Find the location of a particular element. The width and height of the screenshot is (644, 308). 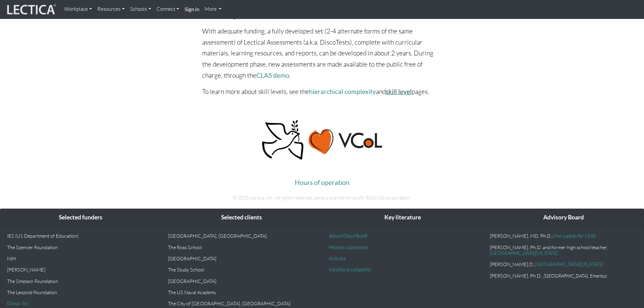

p: To learn more about skill levels, see the and pages. is located at coordinates (322, 92).